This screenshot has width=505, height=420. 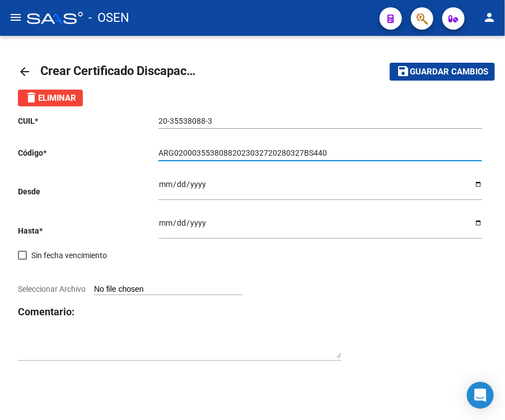 What do you see at coordinates (31, 97) in the screenshot?
I see `mat-icon: delete` at bounding box center [31, 97].